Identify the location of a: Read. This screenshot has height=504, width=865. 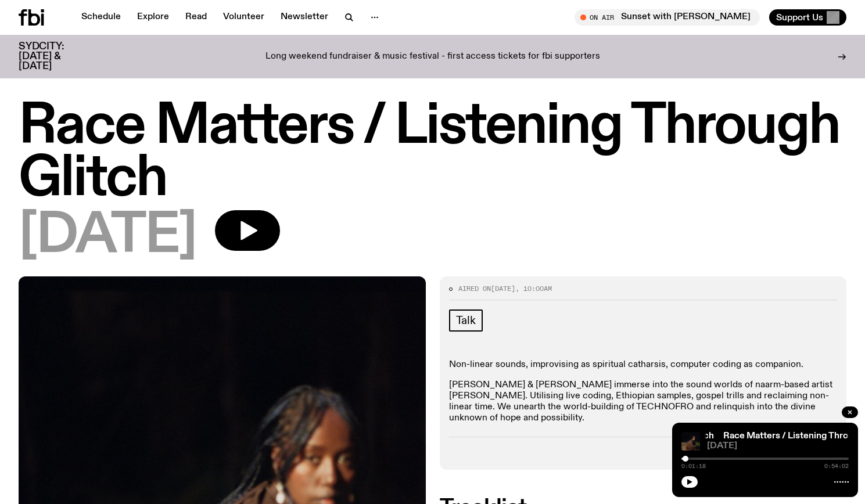
(196, 17).